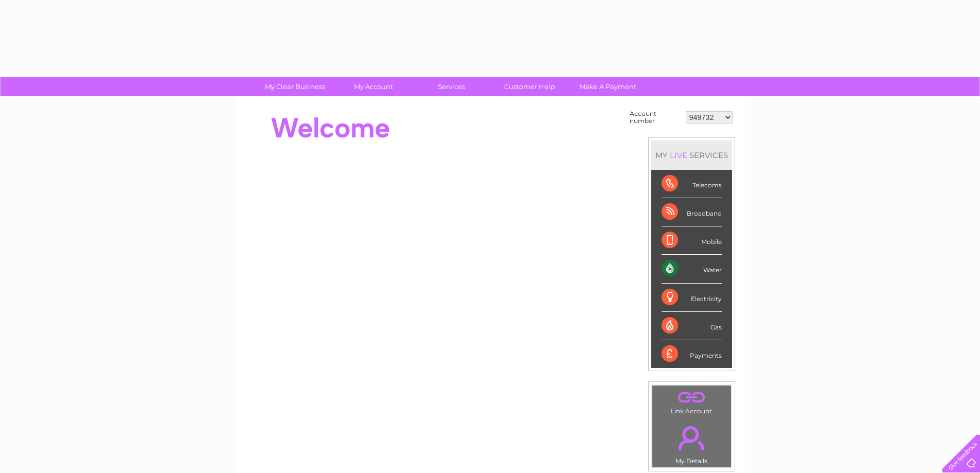 The width and height of the screenshot is (980, 473). I want to click on div: MY SERVICES, so click(692, 155).